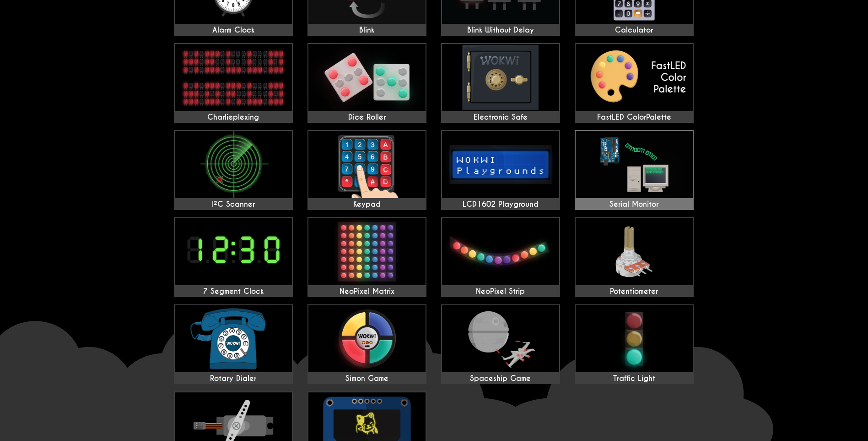 The height and width of the screenshot is (441, 868). Describe the element at coordinates (500, 164) in the screenshot. I see `img: LCD1602 Playground` at that location.